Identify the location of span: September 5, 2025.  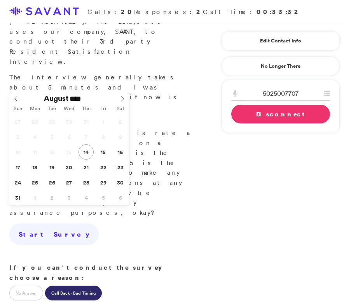
(103, 197).